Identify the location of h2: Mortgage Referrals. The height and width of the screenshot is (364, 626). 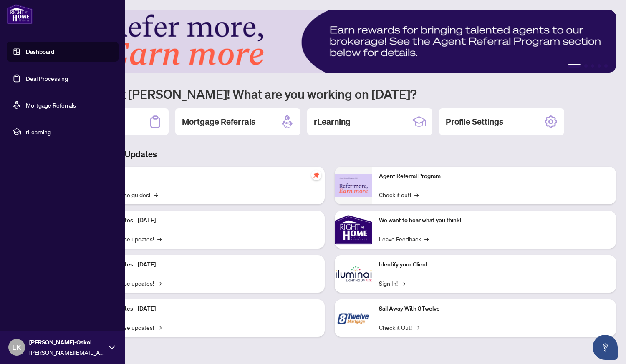
(219, 122).